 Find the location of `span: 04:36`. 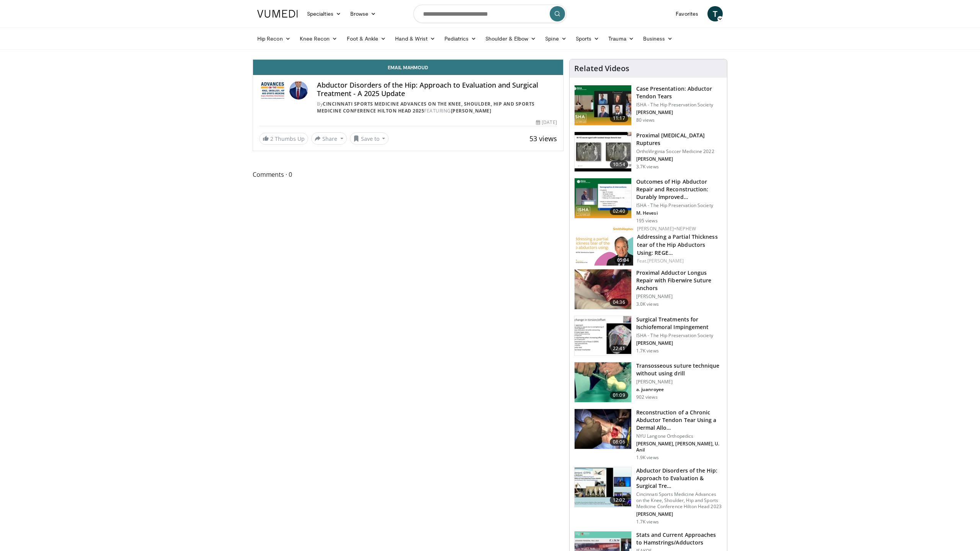

span: 04:36 is located at coordinates (619, 303).